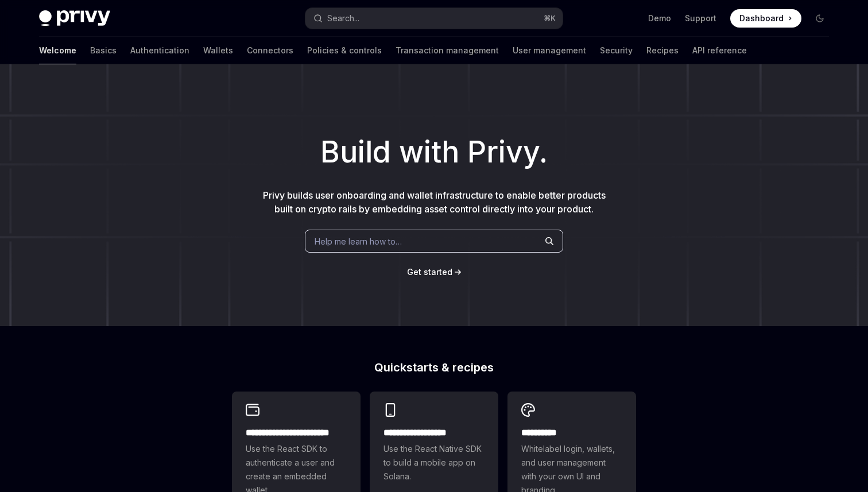 This screenshot has height=492, width=868. Describe the element at coordinates (434, 18) in the screenshot. I see `button: Open search` at that location.